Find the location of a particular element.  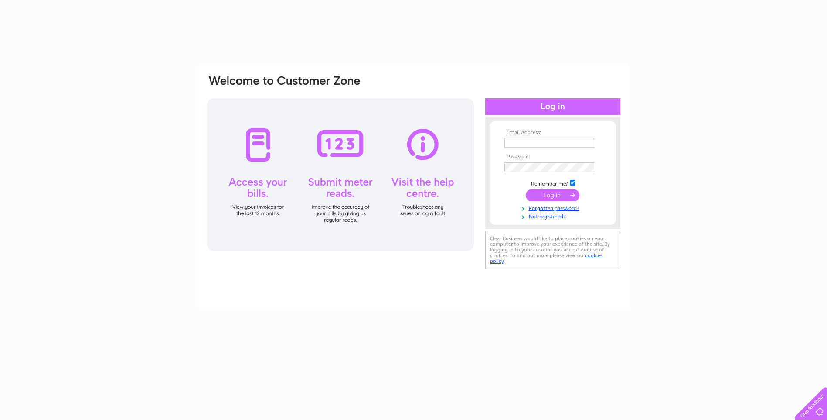

a: Not registered? is located at coordinates (554, 215).